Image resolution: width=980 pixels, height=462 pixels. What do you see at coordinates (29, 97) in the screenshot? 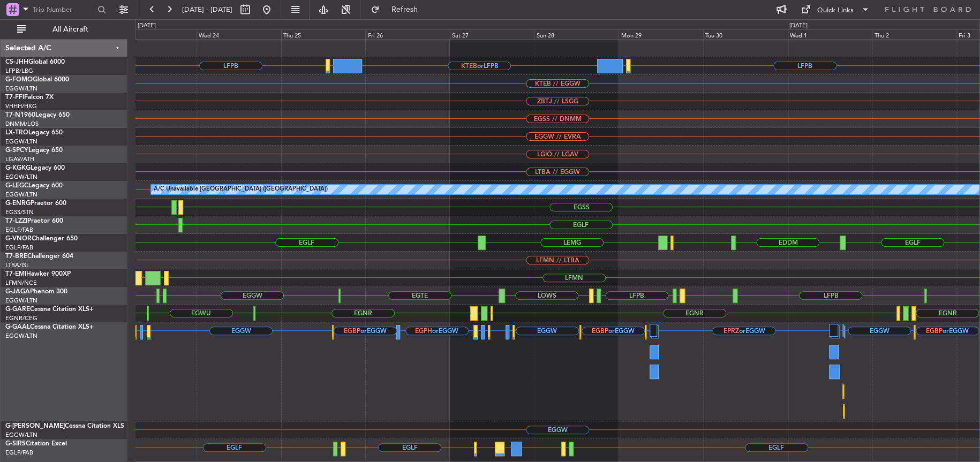
I see `a: T7-FFIFalcon 7X` at bounding box center [29, 97].